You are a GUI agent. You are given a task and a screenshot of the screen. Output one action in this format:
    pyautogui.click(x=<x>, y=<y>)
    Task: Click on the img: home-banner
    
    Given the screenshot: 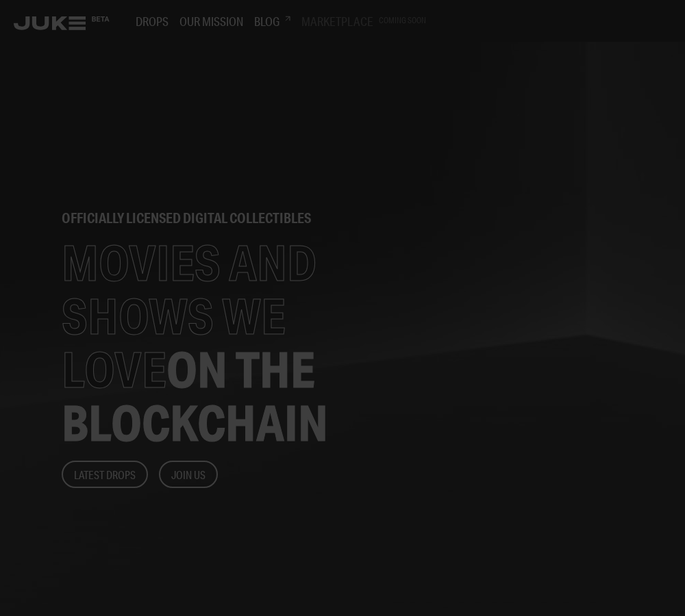 What is the action you would take?
    pyautogui.click(x=489, y=350)
    